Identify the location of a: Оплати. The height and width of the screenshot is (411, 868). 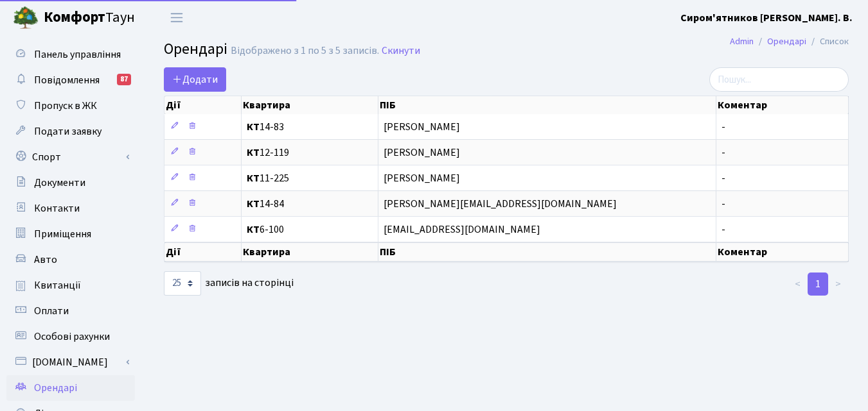
(71, 311).